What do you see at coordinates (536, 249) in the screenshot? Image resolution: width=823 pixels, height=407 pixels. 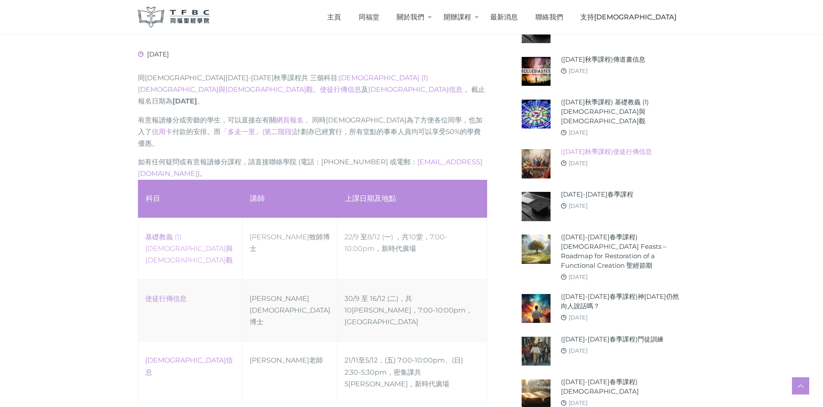 I see `img: (2024-25年春季課程) Biblical Feasts – Roadmap for Restoration of a Functional Creation 聖經節期` at bounding box center [536, 249].